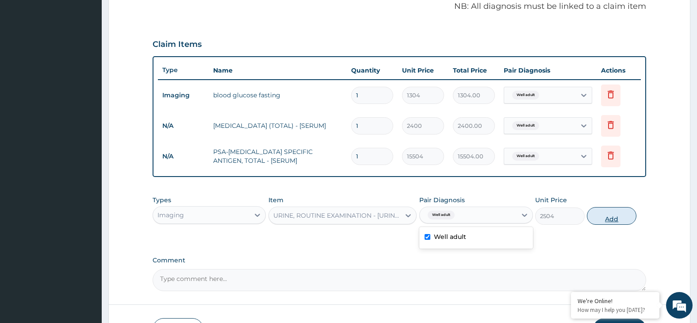 This screenshot has width=697, height=323. Describe the element at coordinates (399, 7) in the screenshot. I see `p: NB: All diagnosis must be linked to a claim item` at that location.